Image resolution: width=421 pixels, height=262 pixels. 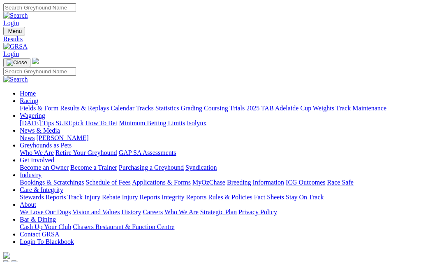 What do you see at coordinates (38, 219) in the screenshot?
I see `a: Bar & Dining` at bounding box center [38, 219].